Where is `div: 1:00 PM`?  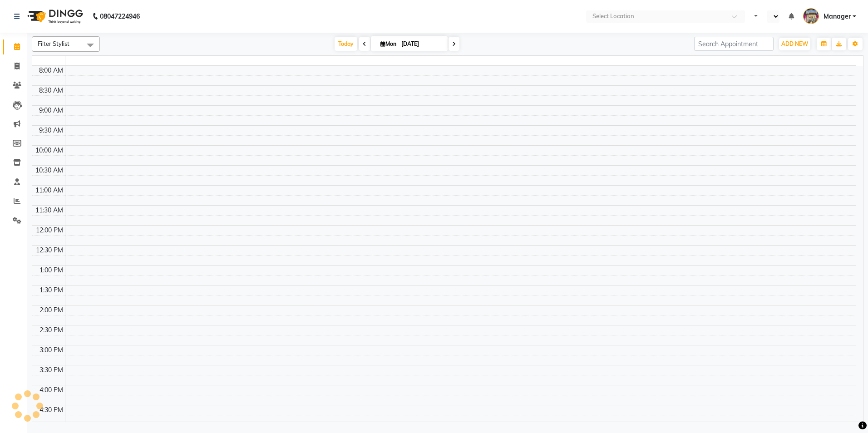
div: 1:00 PM is located at coordinates (51, 270).